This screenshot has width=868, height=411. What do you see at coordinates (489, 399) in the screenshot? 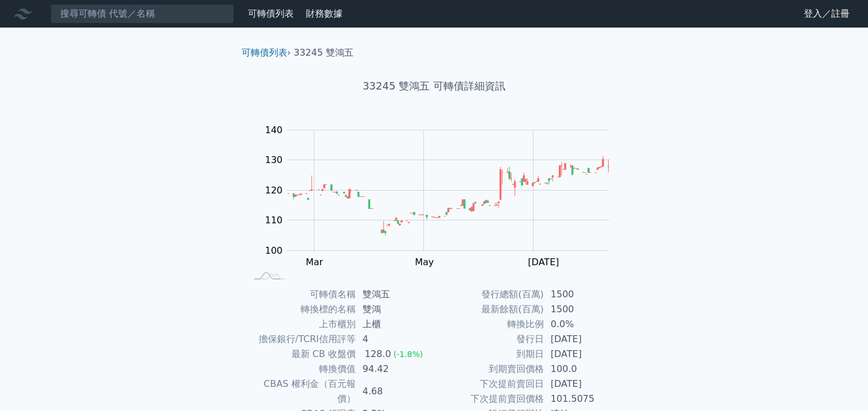
I see `td: 下次提前賣回價格` at bounding box center [489, 399].